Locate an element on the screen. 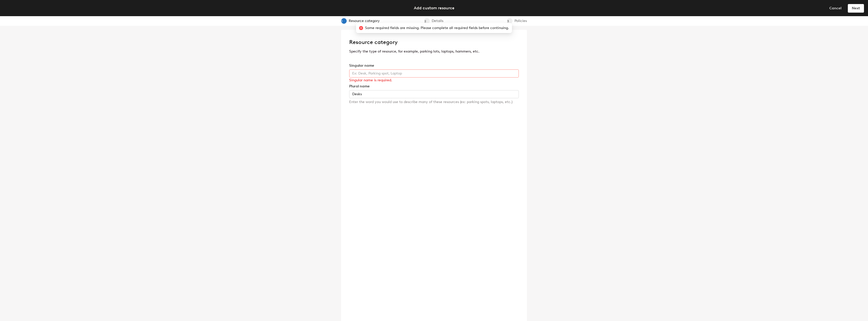 This screenshot has width=868, height=321. span: close-circle is located at coordinates (361, 28).